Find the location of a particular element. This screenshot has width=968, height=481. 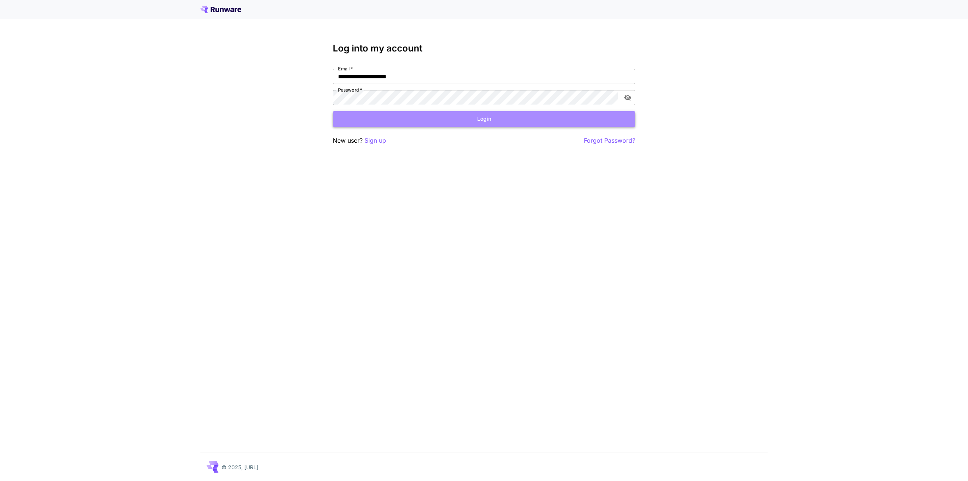

p: Sign up is located at coordinates (375, 140).